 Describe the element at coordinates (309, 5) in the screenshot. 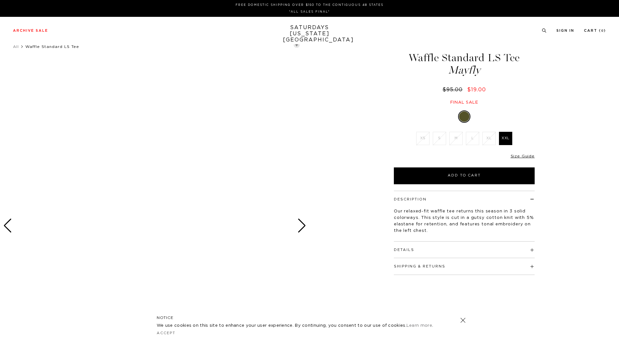

I see `p: FREE DOMESTIC SHIPPING OVER $150 TO THE CONTIGUOUS 48 STATES` at that location.